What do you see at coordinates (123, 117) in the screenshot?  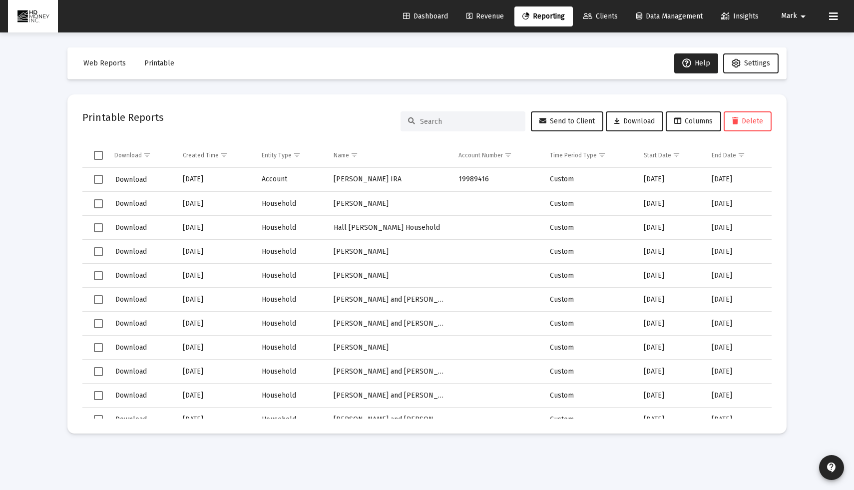 I see `h2: Printable Reports` at bounding box center [123, 117].